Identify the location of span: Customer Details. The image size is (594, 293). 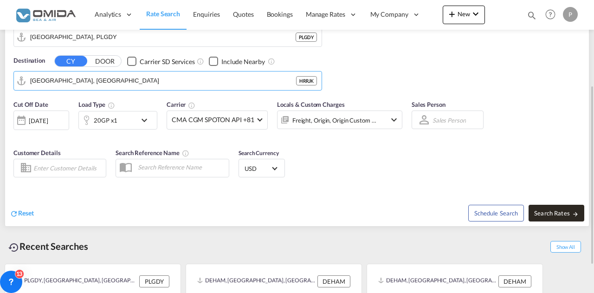
(37, 153).